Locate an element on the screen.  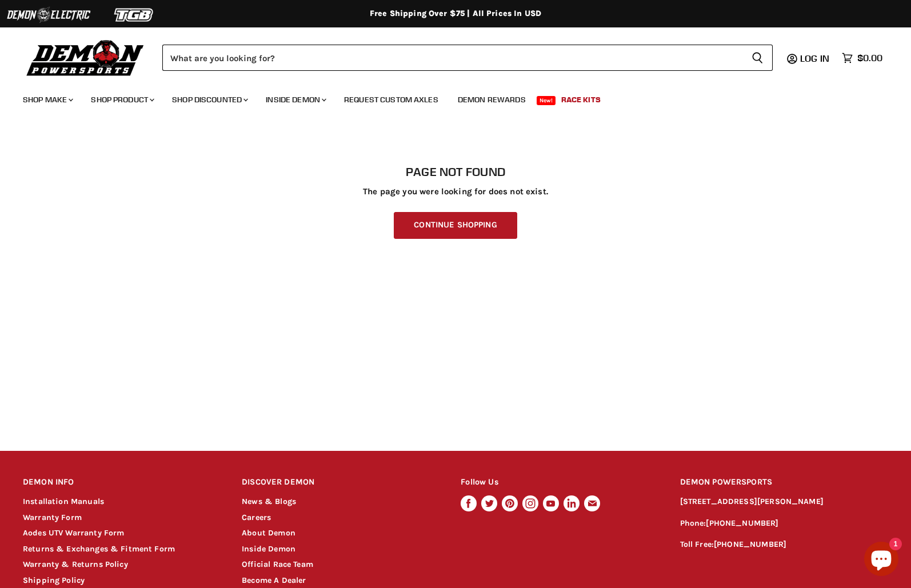
a: Request Custom Axles is located at coordinates (391, 99).